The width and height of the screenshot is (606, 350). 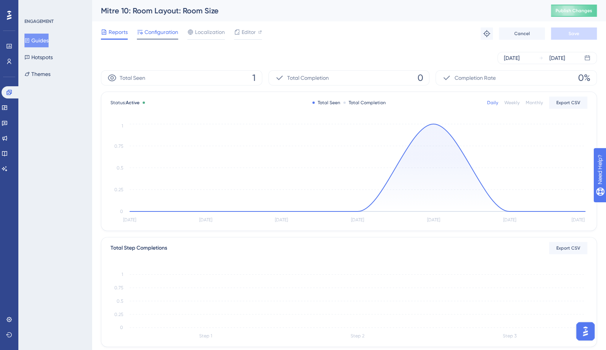 What do you see at coordinates (521, 34) in the screenshot?
I see `span: Cancel` at bounding box center [521, 34].